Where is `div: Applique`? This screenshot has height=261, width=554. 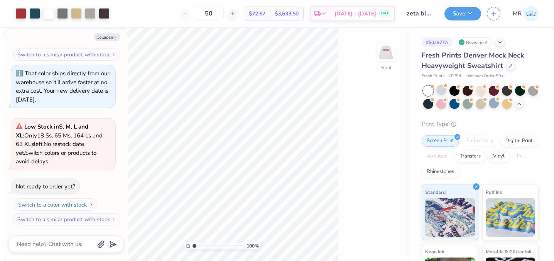 div: Applique is located at coordinates (437, 156).